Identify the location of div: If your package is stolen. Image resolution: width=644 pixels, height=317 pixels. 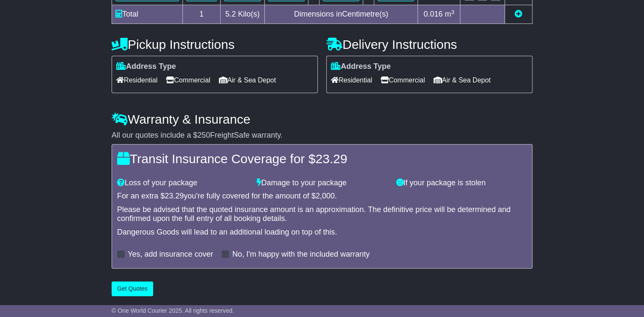
(461, 183).